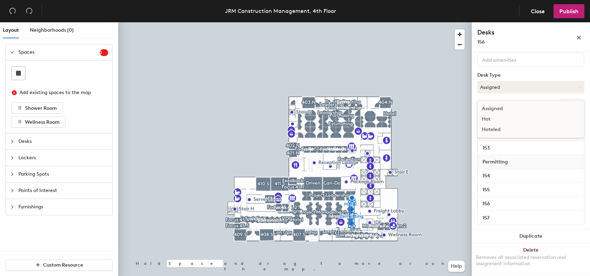 The image size is (590, 276). I want to click on span: Lockers, so click(63, 158).